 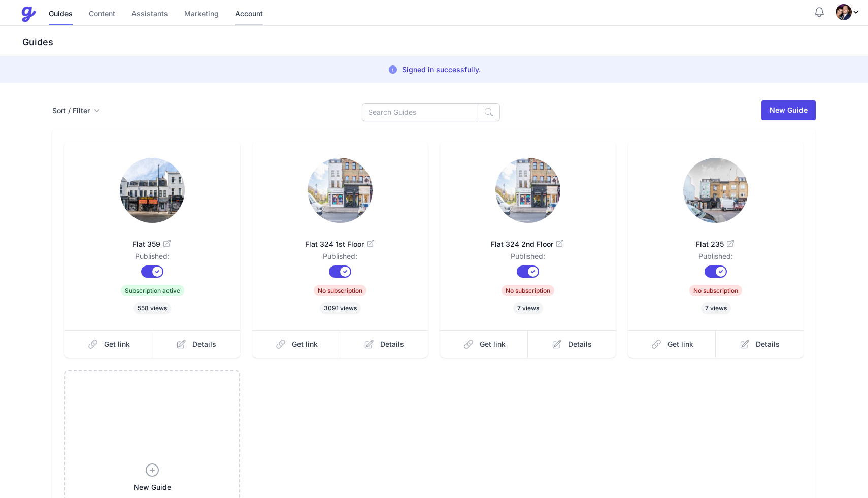 What do you see at coordinates (848, 12) in the screenshot?
I see `div: Profile Menu` at bounding box center [848, 12].